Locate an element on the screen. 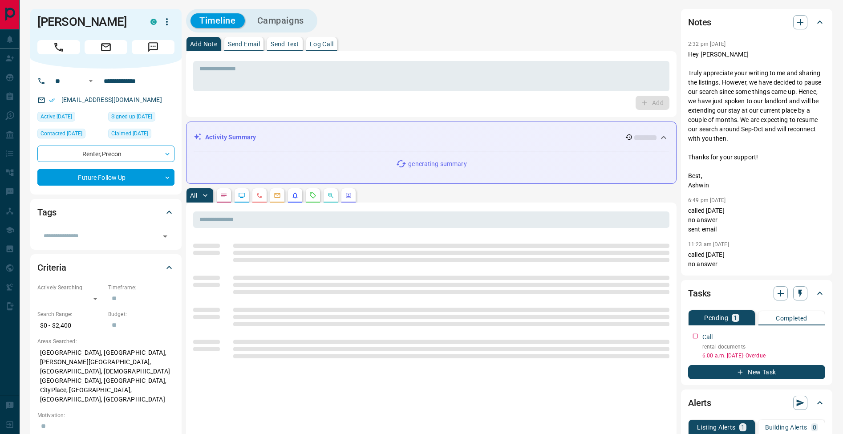  p: Send Email is located at coordinates (244, 44).